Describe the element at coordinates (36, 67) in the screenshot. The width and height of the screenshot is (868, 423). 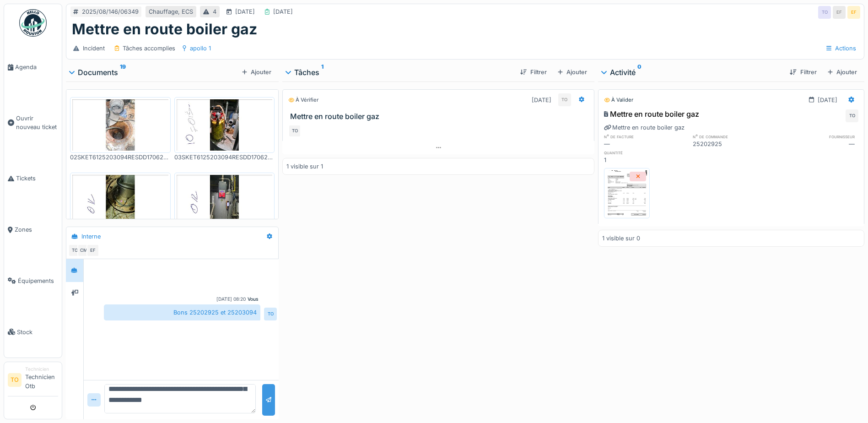
I see `span: Agenda` at that location.